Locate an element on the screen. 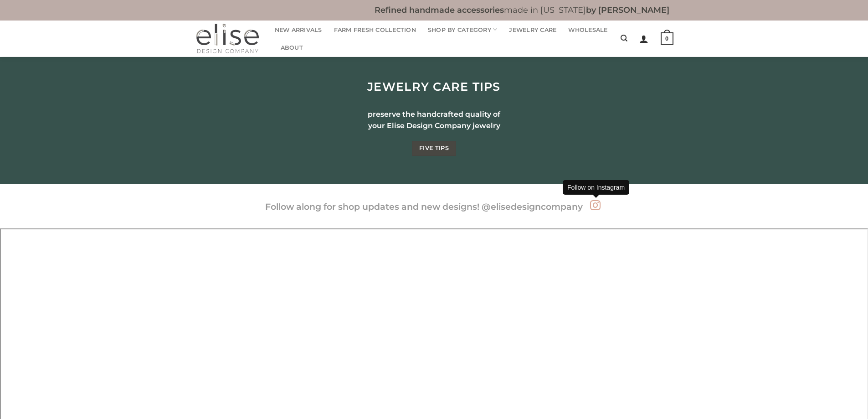 This screenshot has width=868, height=419. a: Shop By Category is located at coordinates (463, 29).